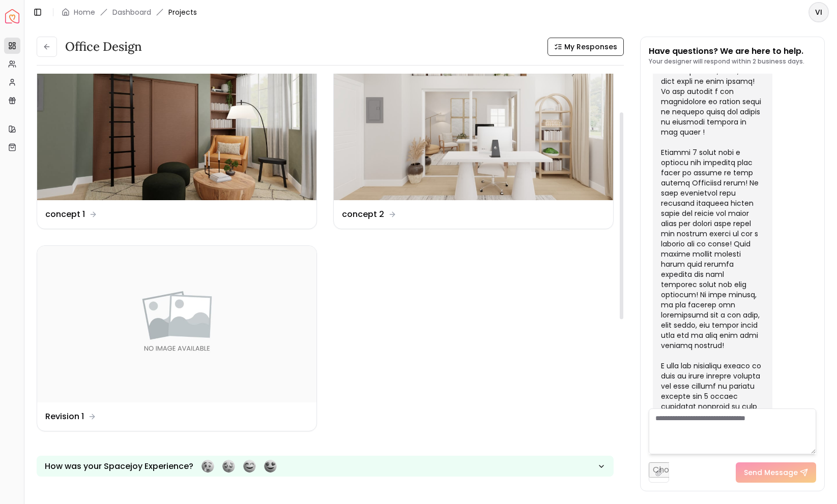 The height and width of the screenshot is (504, 837). Describe the element at coordinates (819, 12) in the screenshot. I see `span: VI` at that location.